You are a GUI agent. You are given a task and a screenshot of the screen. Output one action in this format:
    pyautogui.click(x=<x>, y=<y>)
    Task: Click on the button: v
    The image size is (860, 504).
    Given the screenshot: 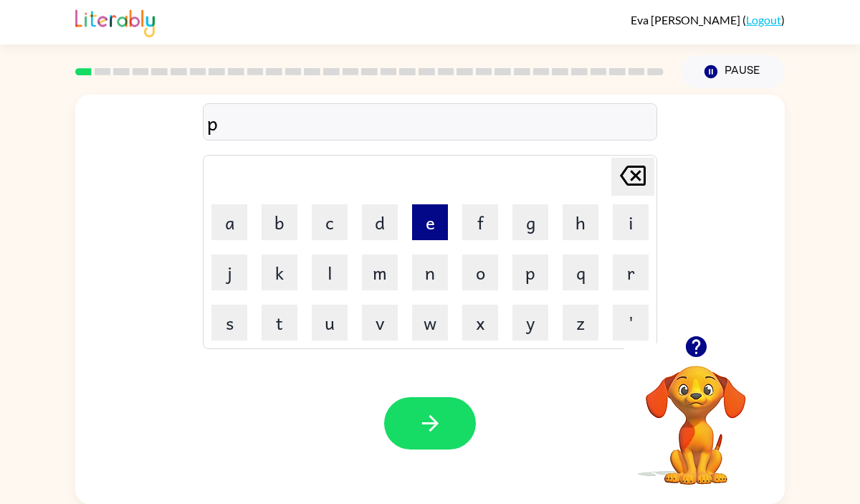 What is the action you would take?
    pyautogui.click(x=380, y=322)
    